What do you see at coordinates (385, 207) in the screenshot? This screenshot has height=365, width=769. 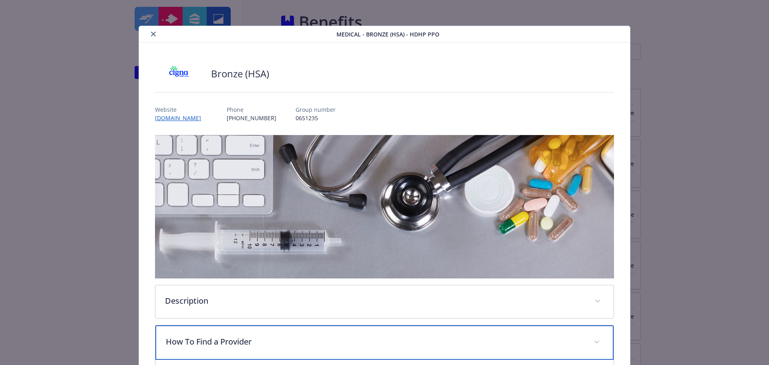 I see `img: banner` at bounding box center [385, 207].